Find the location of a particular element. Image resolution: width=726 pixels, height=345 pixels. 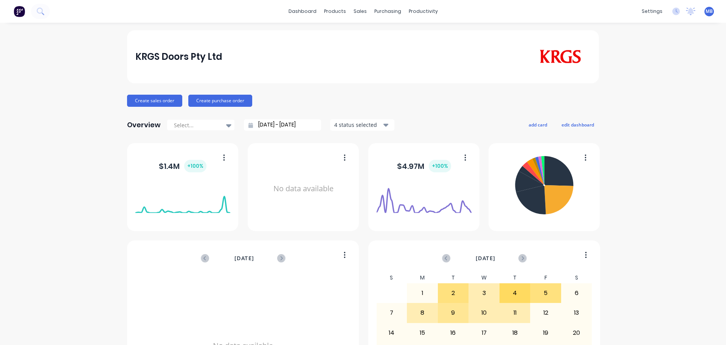

div: productivity is located at coordinates (423, 11).